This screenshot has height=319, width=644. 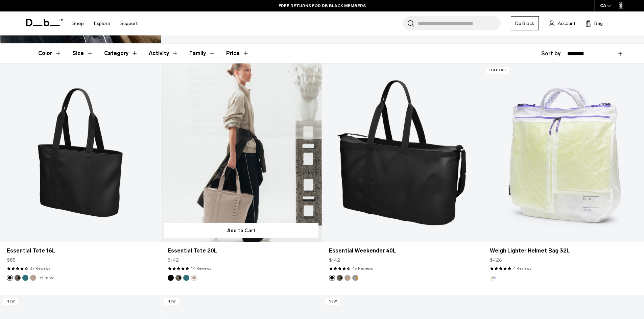 What do you see at coordinates (522, 268) in the screenshot?
I see `a: 4 reviews` at bounding box center [522, 268].